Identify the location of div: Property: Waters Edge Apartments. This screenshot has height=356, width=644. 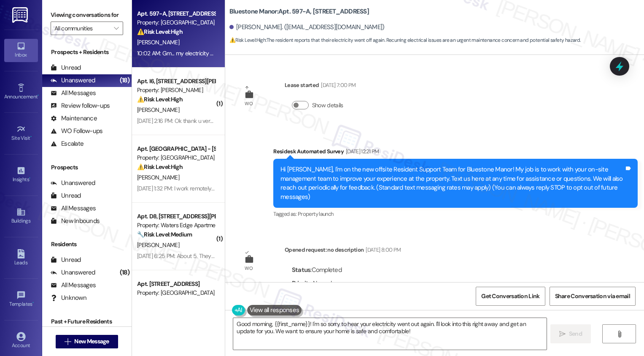
(176, 225).